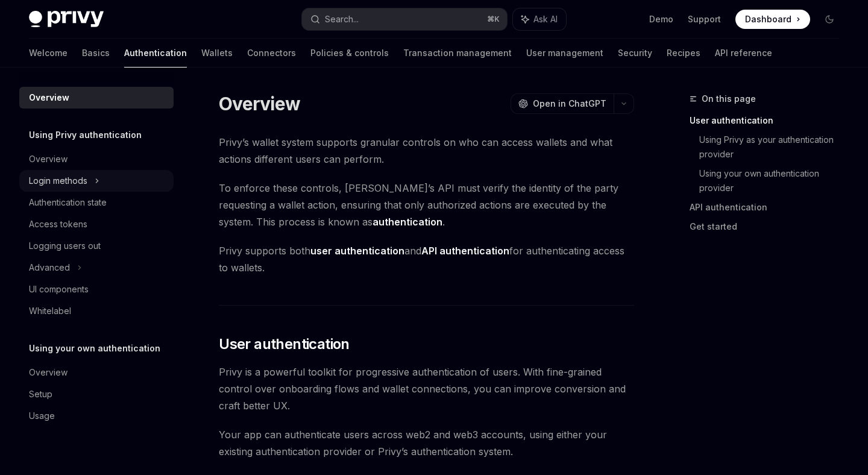  Describe the element at coordinates (662, 19) in the screenshot. I see `a: Demo` at that location.